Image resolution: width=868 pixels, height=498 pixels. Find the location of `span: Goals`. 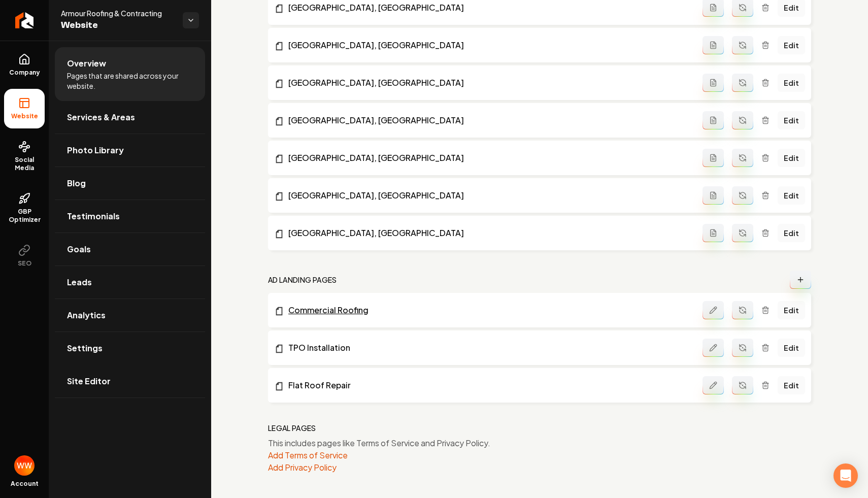

span: Goals is located at coordinates (79, 249).